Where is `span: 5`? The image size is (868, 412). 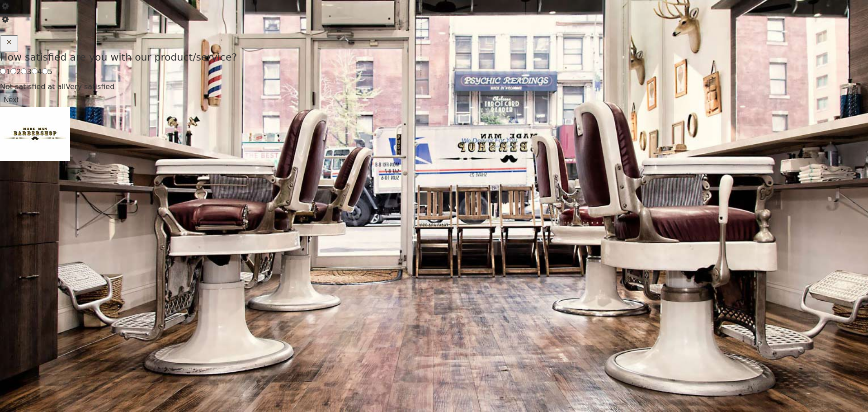
span: 5 is located at coordinates (50, 72).